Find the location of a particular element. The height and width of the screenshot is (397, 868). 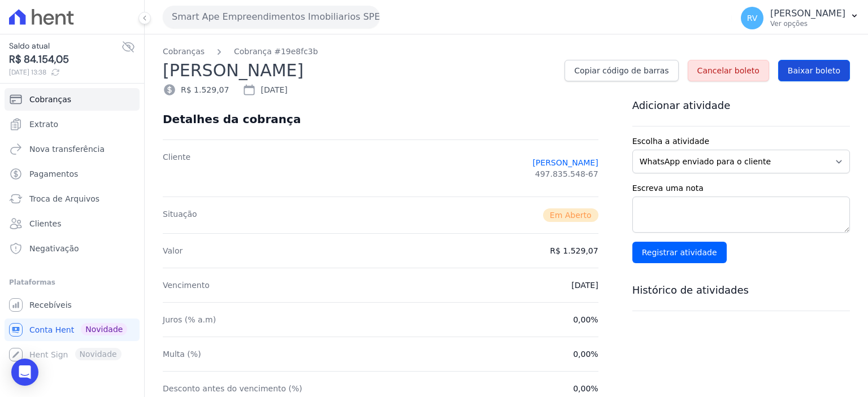

label: Escolha a atividade is located at coordinates (741, 141).